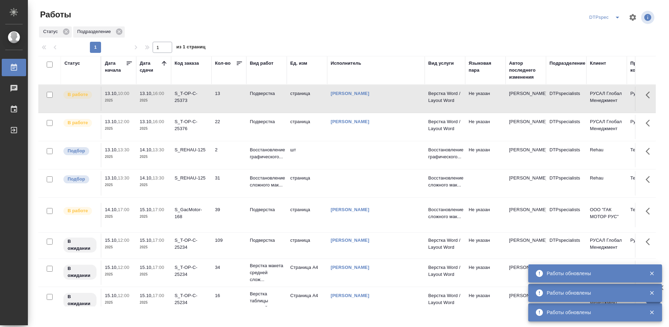  I want to click on div: Проектная команда, so click(647, 67).